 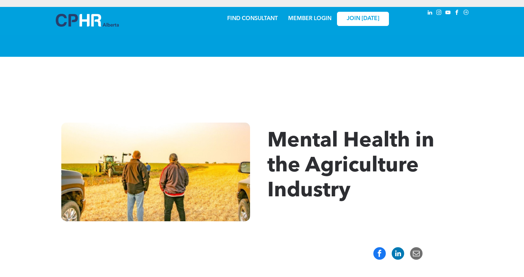 I want to click on a: MEMBER LOGIN, so click(x=310, y=19).